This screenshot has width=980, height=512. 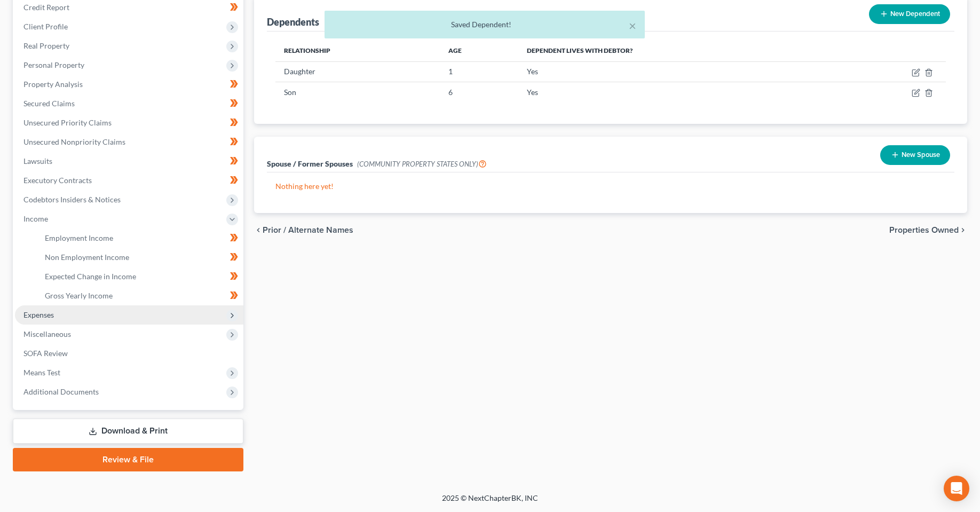 What do you see at coordinates (129, 142) in the screenshot?
I see `a: Unsecured Nonpriority Claims` at bounding box center [129, 142].